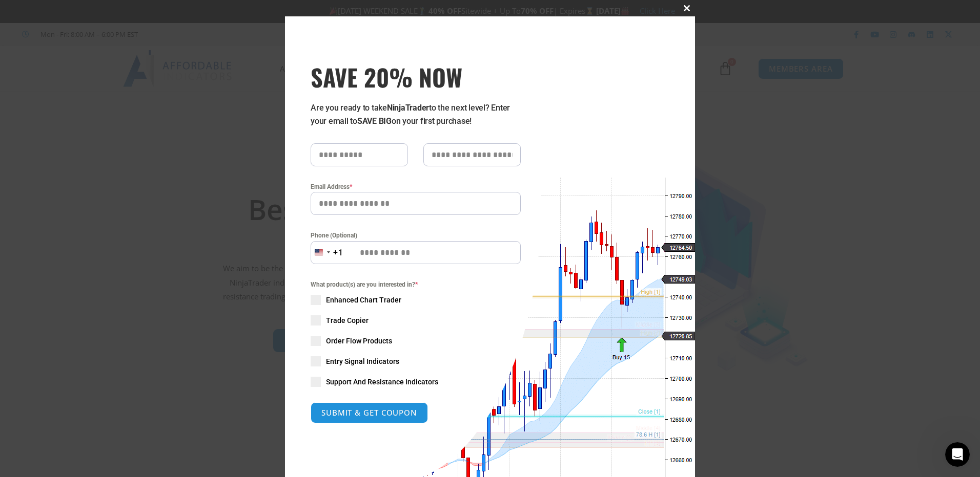  What do you see at coordinates (416, 236) in the screenshot?
I see `label: Phone (Optional)` at bounding box center [416, 236].